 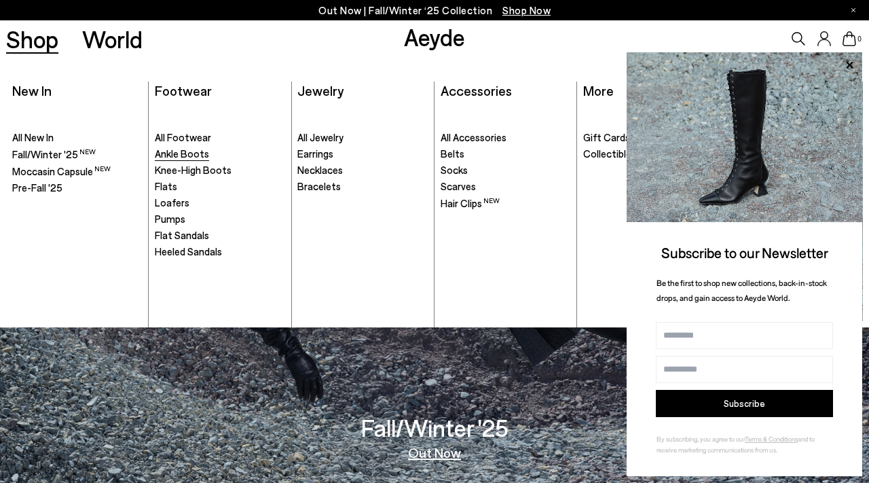 I want to click on a: Bracelets, so click(x=362, y=187).